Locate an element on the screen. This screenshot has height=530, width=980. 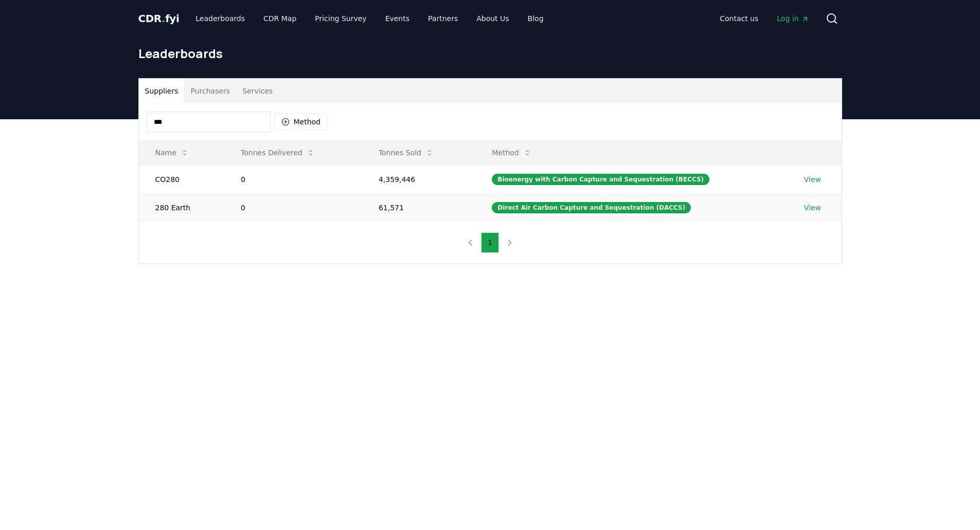
button: Services is located at coordinates (257, 91).